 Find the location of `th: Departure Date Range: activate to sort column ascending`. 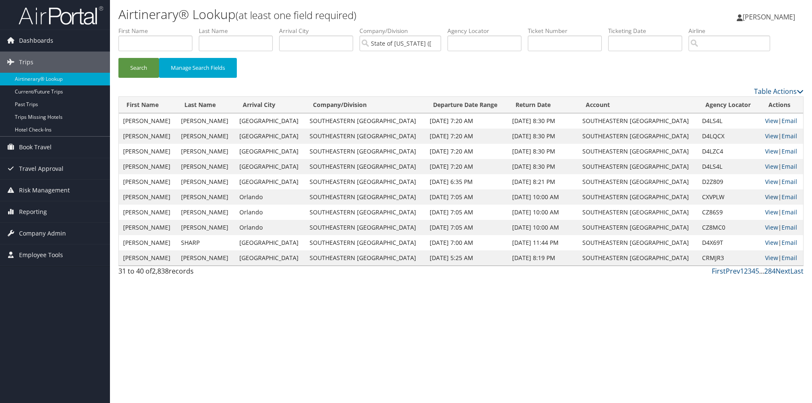

th: Departure Date Range: activate to sort column ascending is located at coordinates (467, 105).